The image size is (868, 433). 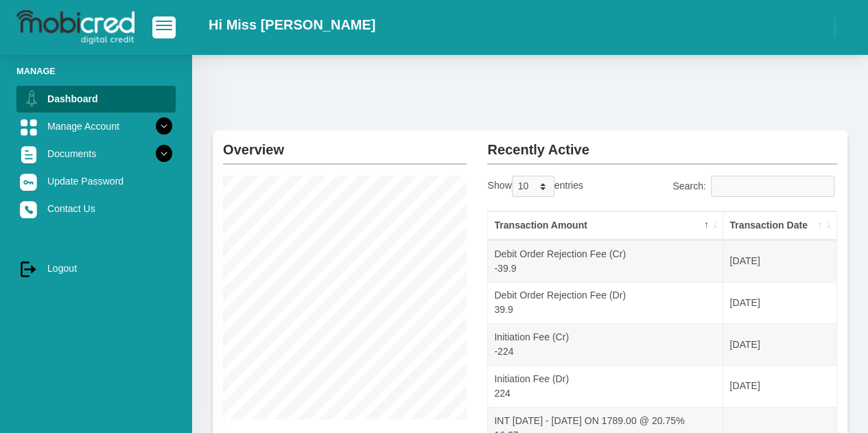 I want to click on h2: Overview, so click(x=345, y=144).